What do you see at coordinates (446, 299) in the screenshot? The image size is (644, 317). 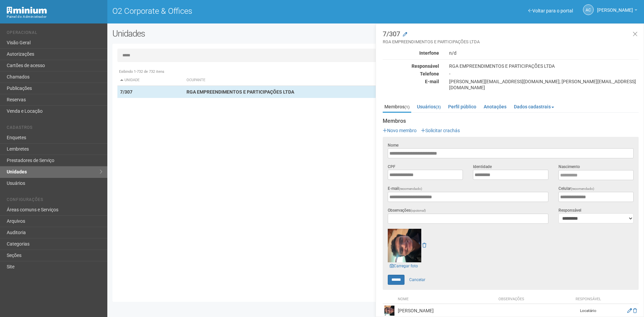 I see `th: Nome` at bounding box center [446, 299].